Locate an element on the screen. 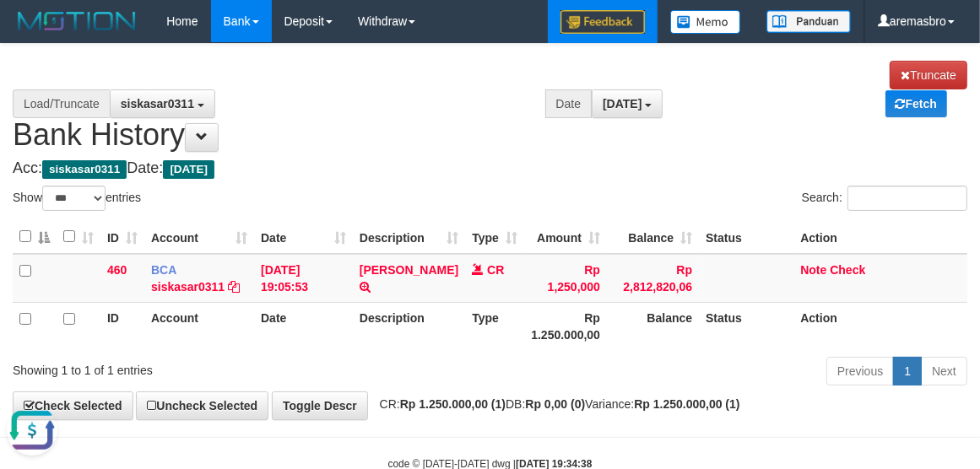  a: Note is located at coordinates (813, 270).